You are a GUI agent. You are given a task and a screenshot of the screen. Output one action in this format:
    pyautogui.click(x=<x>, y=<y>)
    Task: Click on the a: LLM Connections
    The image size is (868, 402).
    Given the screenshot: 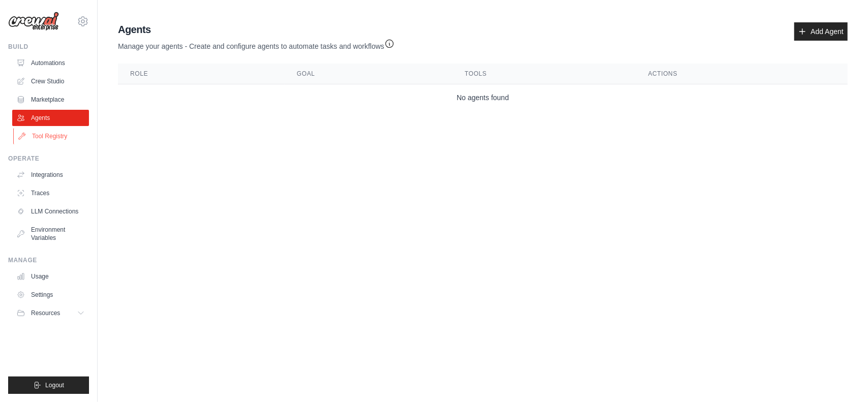 What is the action you would take?
    pyautogui.click(x=51, y=211)
    